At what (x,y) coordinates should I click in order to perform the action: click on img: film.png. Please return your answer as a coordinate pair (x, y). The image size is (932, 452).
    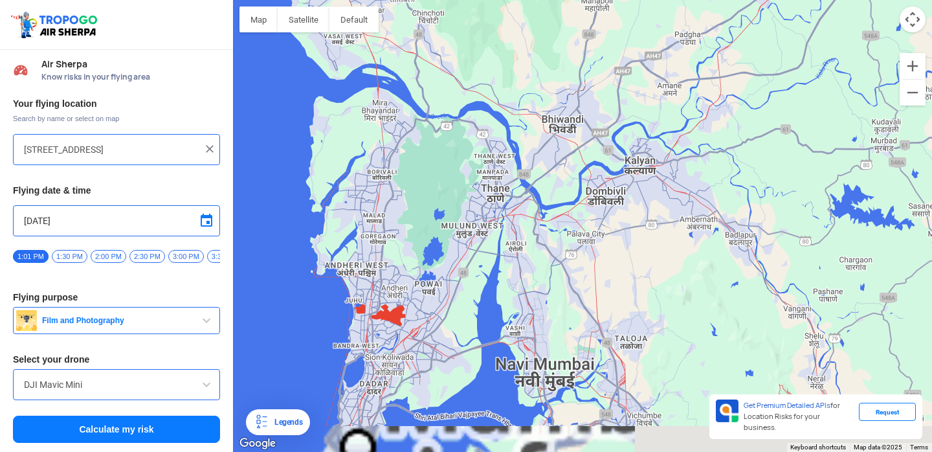
    Looking at the image, I should click on (27, 321).